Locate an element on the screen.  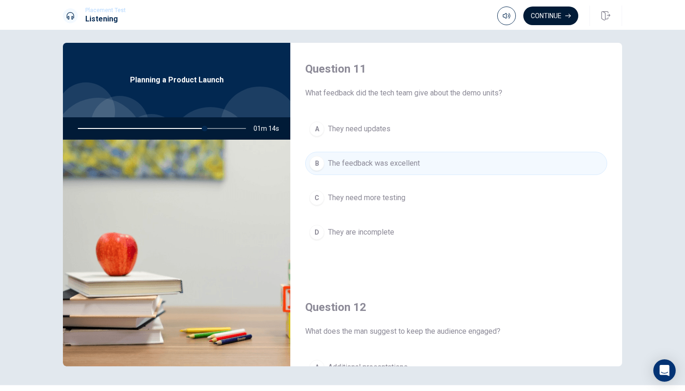
button: AThey need updates is located at coordinates (456, 129).